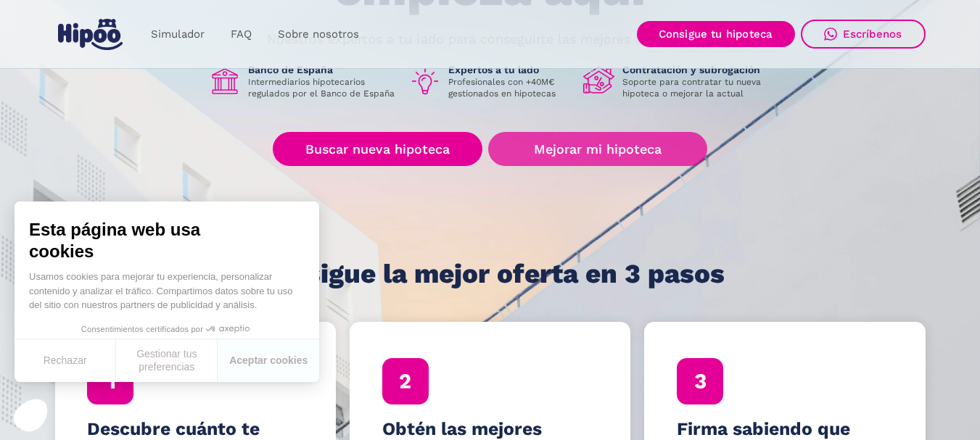  I want to click on a: Escríbenos, so click(863, 34).